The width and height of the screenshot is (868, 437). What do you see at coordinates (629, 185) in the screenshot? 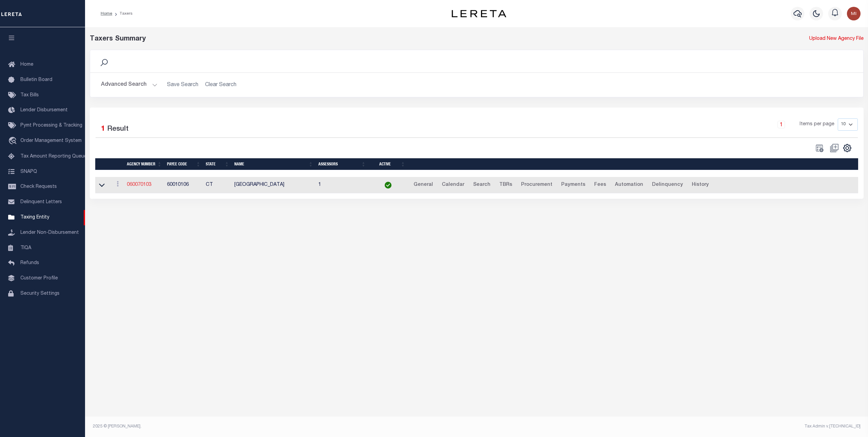
I see `a: Automation` at bounding box center [629, 185].